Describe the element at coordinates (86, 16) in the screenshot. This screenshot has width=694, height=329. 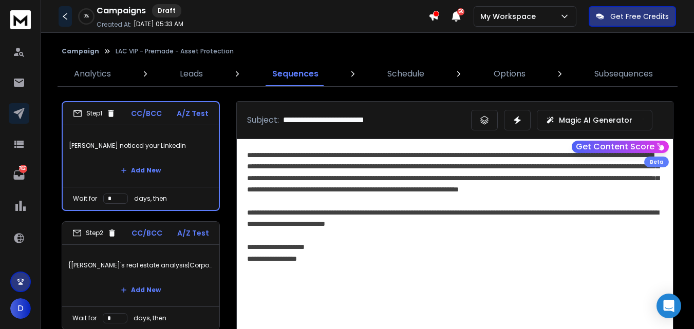
I see `p: 0 %` at that location.